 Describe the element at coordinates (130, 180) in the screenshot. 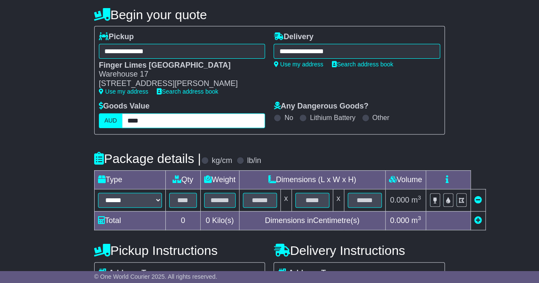

I see `td: Type` at that location.